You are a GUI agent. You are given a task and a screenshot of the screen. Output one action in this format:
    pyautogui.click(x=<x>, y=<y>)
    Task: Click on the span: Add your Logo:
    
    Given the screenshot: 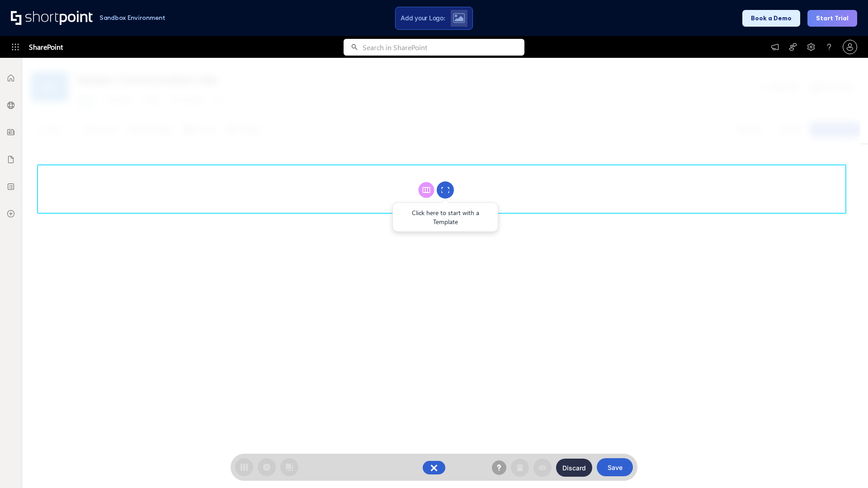 What is the action you would take?
    pyautogui.click(x=423, y=18)
    